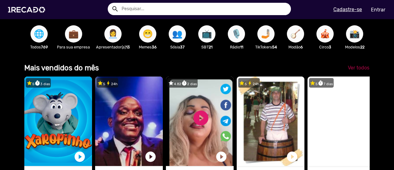 The height and width of the screenshot is (170, 394). What do you see at coordinates (204, 9) in the screenshot?
I see `input: Pesquisar...` at bounding box center [204, 9].